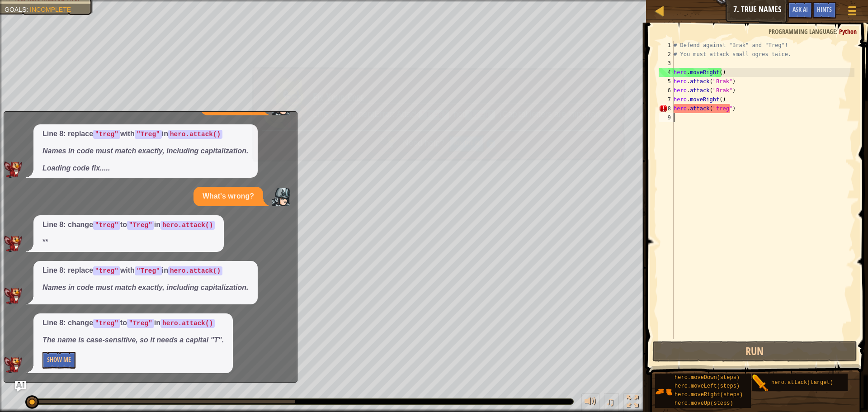 The width and height of the screenshot is (868, 412). I want to click on button: Show game menu, so click(852, 13).